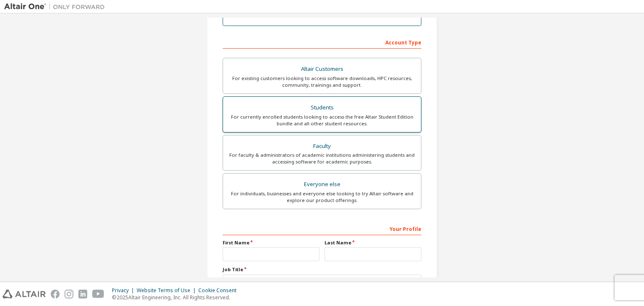  Describe the element at coordinates (322, 42) in the screenshot. I see `div: Account Type` at that location.